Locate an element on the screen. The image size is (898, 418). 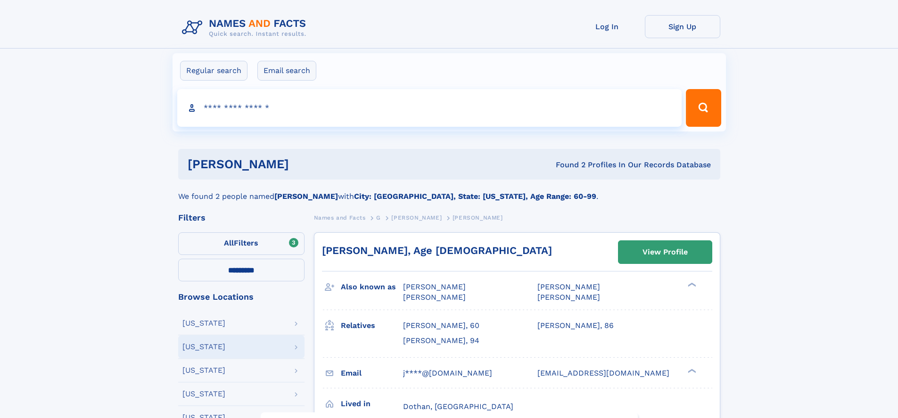
a: Log In is located at coordinates (607, 26).